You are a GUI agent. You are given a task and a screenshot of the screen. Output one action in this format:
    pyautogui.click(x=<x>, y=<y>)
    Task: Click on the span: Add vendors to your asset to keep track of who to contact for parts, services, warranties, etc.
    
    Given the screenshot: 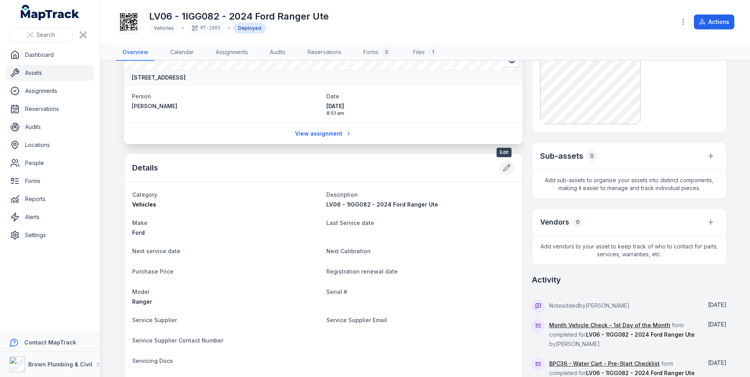 What is the action you would take?
    pyautogui.click(x=629, y=251)
    